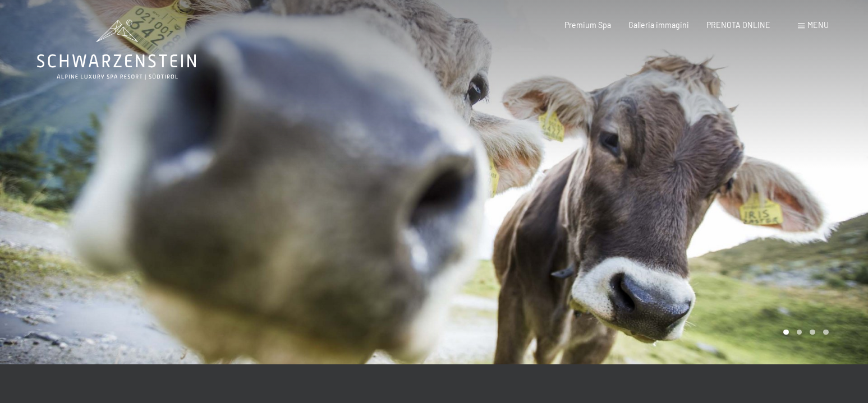 This screenshot has width=868, height=403. Describe the element at coordinates (659, 24) in the screenshot. I see `span: Galleria immagini` at that location.